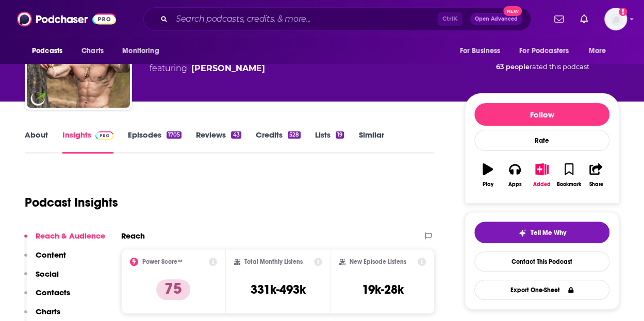 The width and height of the screenshot is (644, 321). What do you see at coordinates (236, 135) in the screenshot?
I see `div: 43` at bounding box center [236, 135].